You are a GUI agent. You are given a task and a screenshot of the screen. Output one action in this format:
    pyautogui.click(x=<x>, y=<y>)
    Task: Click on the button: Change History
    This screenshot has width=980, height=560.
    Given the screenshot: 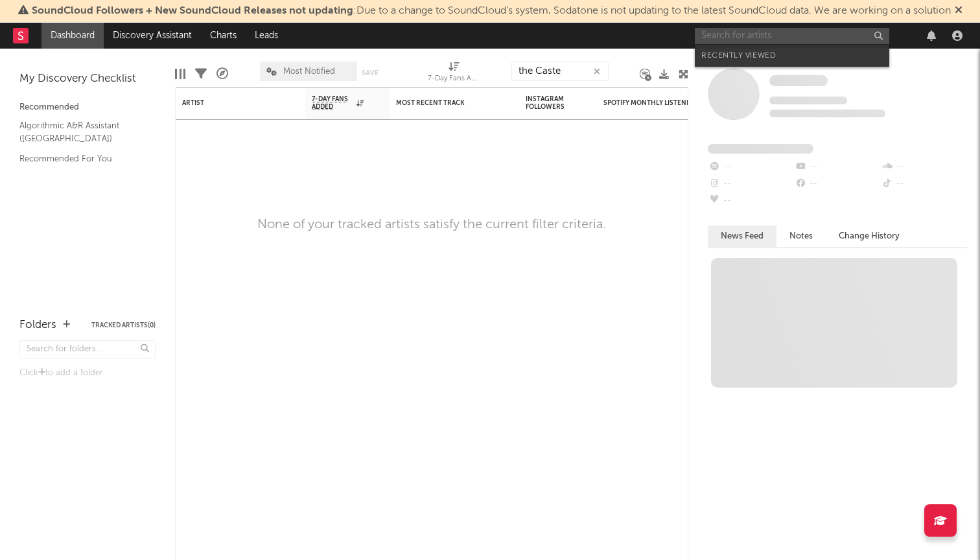 What is the action you would take?
    pyautogui.click(x=869, y=236)
    